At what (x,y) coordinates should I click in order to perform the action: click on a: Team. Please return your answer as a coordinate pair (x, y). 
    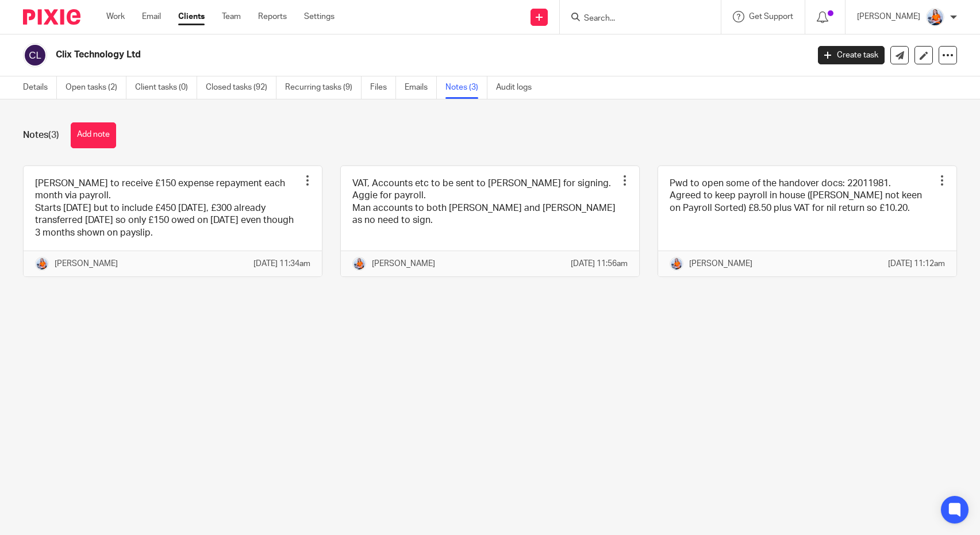
    Looking at the image, I should click on (231, 16).